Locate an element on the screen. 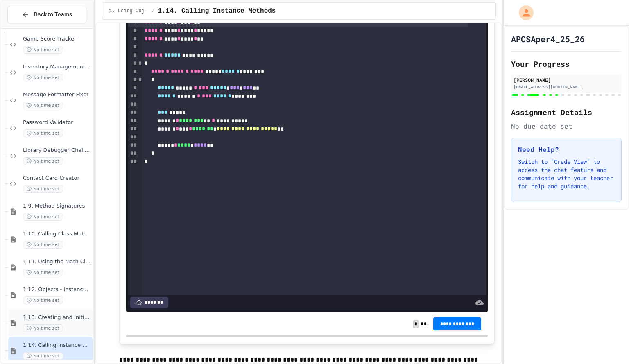 This screenshot has width=629, height=364. h3: Need Help? is located at coordinates (566, 149).